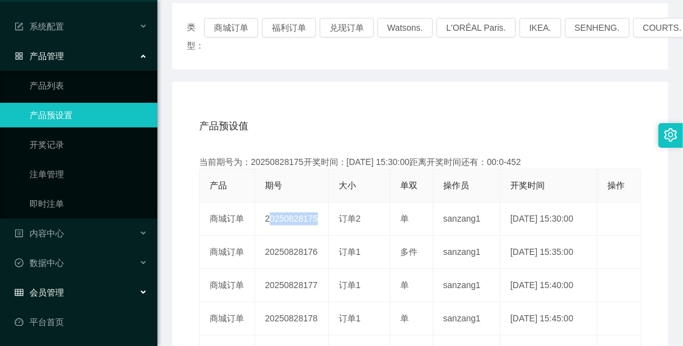  What do you see at coordinates (350, 218) in the screenshot?
I see `span: 订单2` at bounding box center [350, 218].